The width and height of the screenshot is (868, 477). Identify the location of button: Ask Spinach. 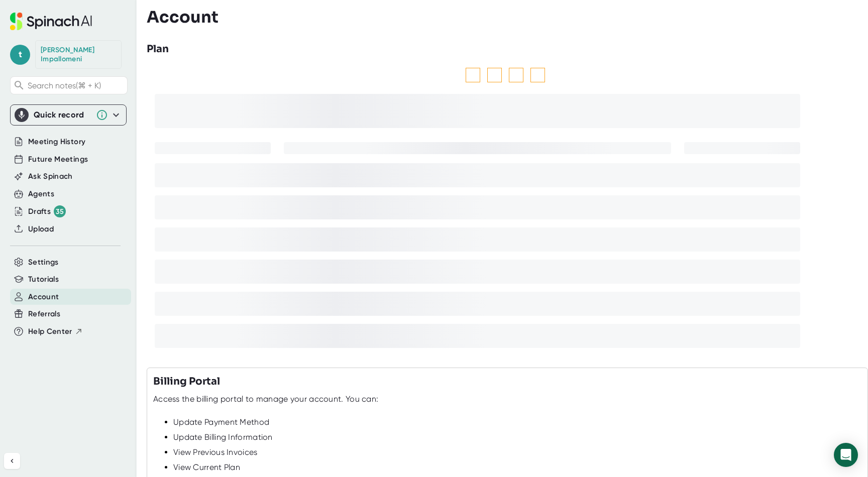
(50, 177).